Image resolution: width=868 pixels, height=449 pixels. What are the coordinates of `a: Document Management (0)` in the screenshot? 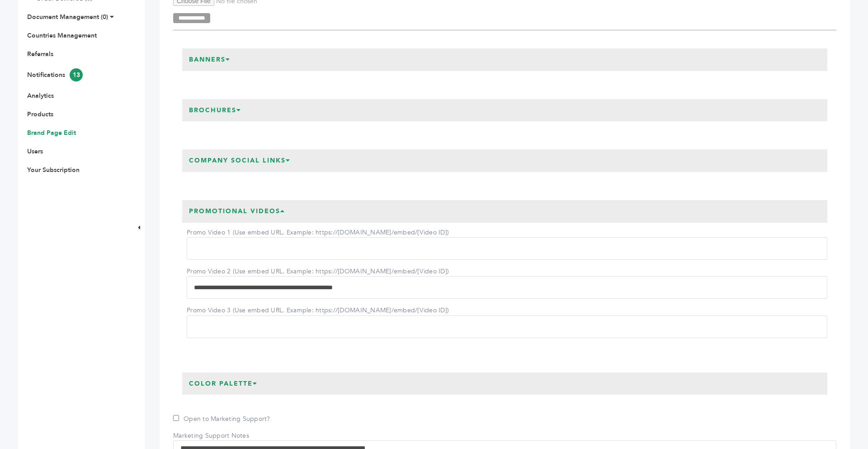 It's located at (67, 17).